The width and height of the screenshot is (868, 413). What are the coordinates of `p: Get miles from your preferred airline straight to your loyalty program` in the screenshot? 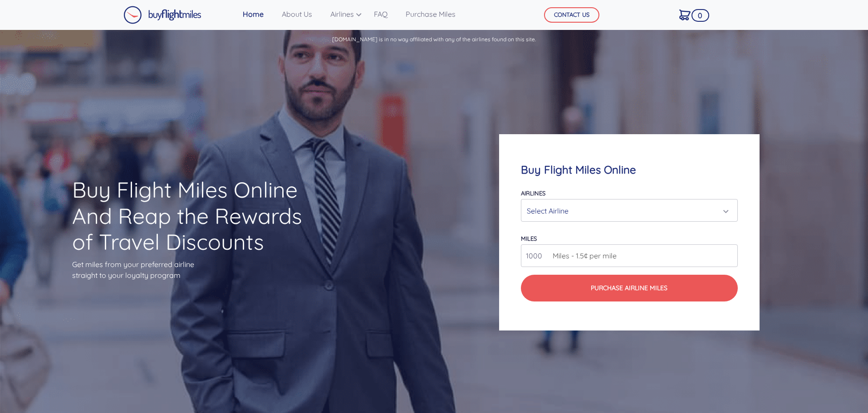 It's located at (195, 270).